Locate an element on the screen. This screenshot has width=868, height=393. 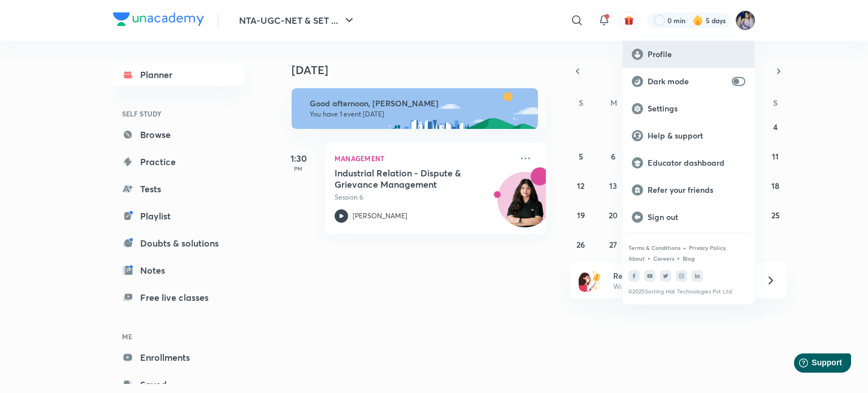
a: Privacy Policy is located at coordinates (707, 248).